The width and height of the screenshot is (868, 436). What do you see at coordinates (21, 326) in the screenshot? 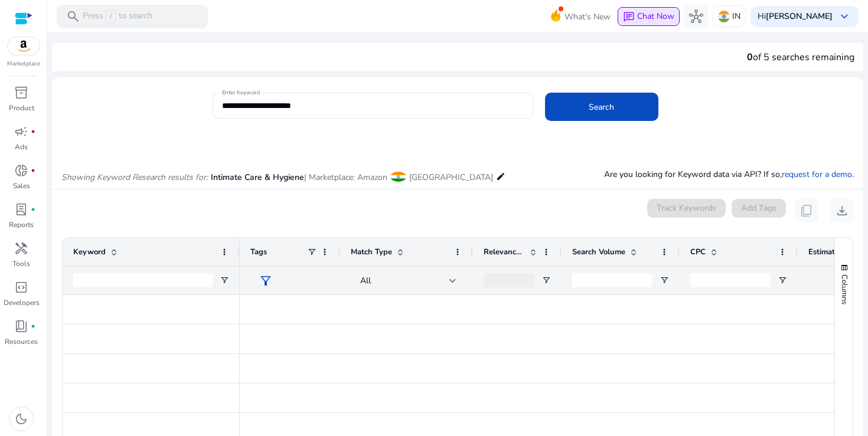
I see `span: book_4` at bounding box center [21, 326].